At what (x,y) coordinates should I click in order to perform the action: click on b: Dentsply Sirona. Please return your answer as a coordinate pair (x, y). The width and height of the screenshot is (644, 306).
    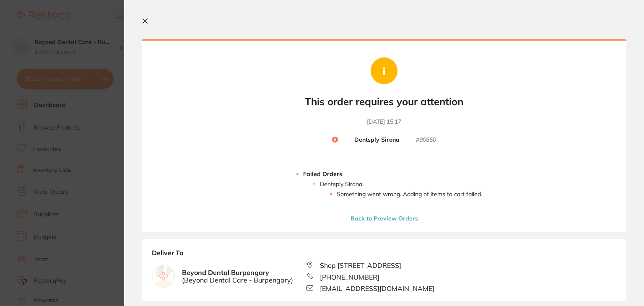
    Looking at the image, I should click on (377, 140).